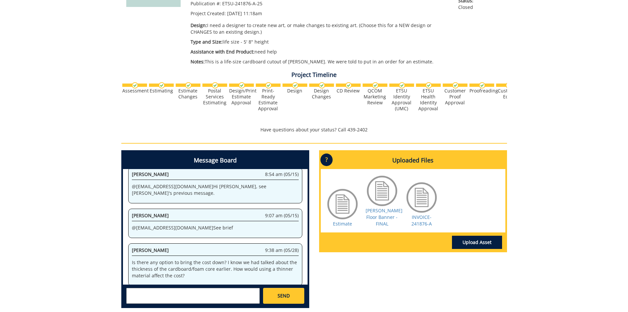 The height and width of the screenshot is (312, 628). I want to click on span: 9:38 am (05/28), so click(282, 250).